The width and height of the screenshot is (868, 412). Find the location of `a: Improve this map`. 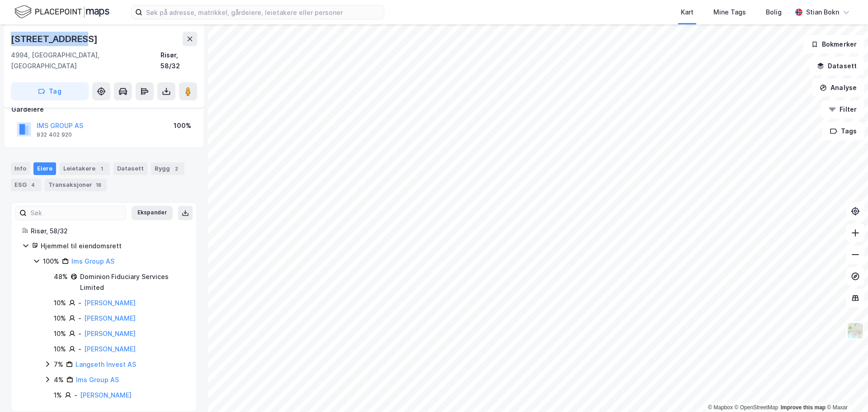

a: Improve this map is located at coordinates (803, 407).